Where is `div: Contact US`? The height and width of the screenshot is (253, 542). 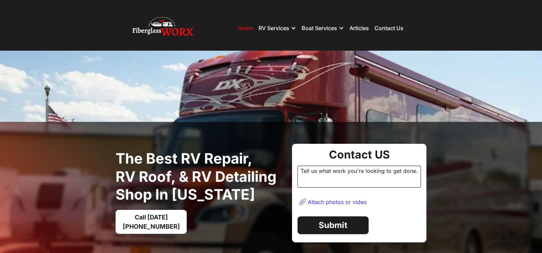
div: Contact US is located at coordinates (359, 155).